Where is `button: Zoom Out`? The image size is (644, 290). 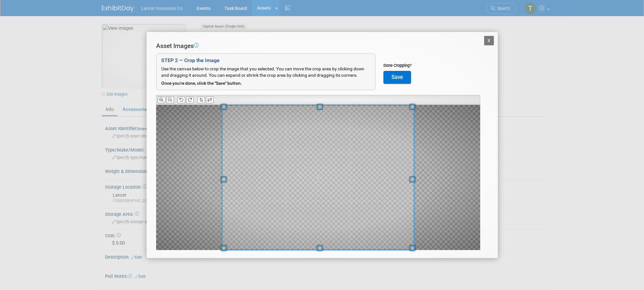 button: Zoom Out is located at coordinates (170, 99).